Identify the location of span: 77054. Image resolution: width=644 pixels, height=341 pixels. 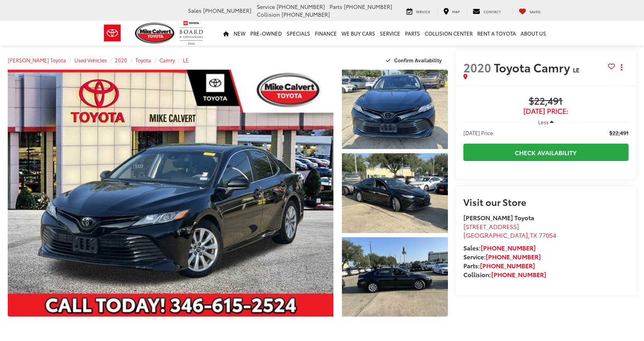
(547, 235).